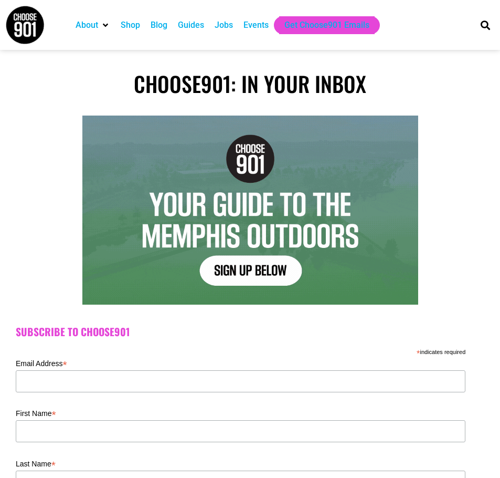 The height and width of the screenshot is (478, 500). Describe the element at coordinates (130, 25) in the screenshot. I see `a: Shop` at that location.